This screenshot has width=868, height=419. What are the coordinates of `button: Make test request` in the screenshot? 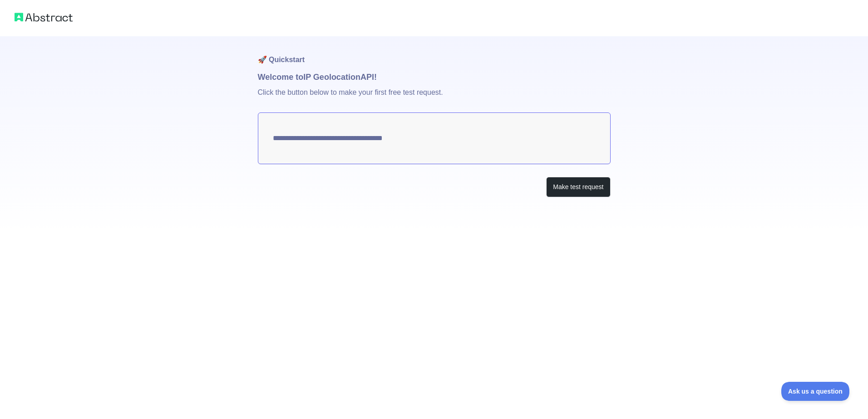 It's located at (578, 187).